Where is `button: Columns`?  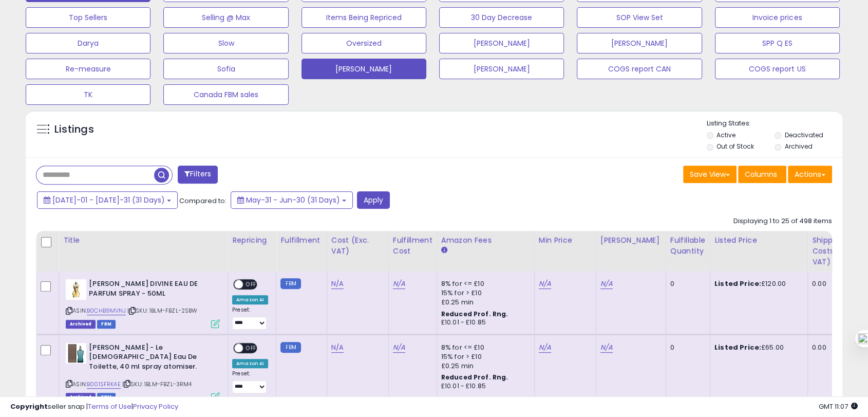
button: Columns is located at coordinates (762, 174).